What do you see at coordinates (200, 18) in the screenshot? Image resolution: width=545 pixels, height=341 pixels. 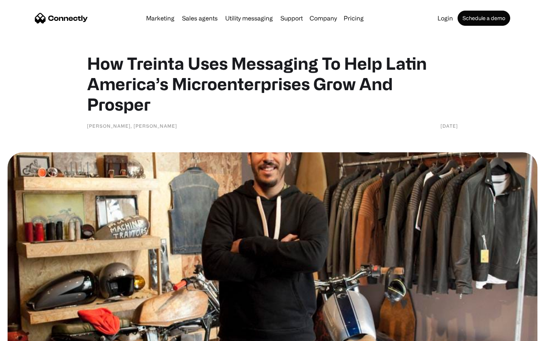 I see `a: Sales agents` at bounding box center [200, 18].